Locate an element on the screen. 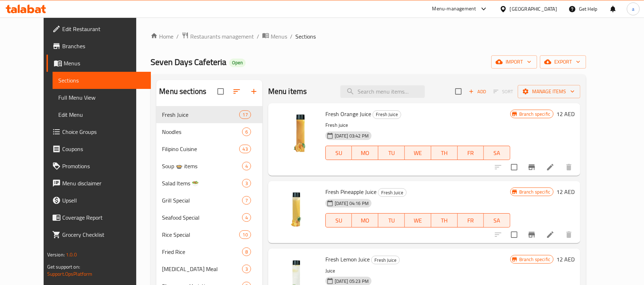 Image resolution: width=644 pixels, height=285 pixels. a: Restaurants management is located at coordinates (218, 36).